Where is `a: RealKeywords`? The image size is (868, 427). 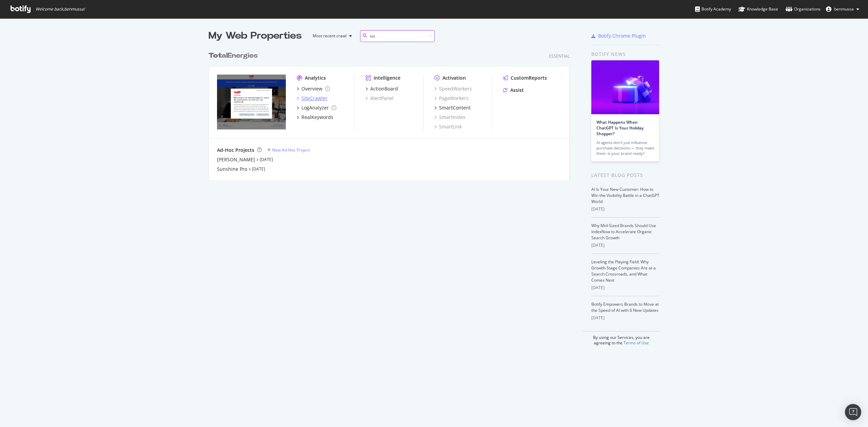 a: RealKeywords is located at coordinates (315, 117).